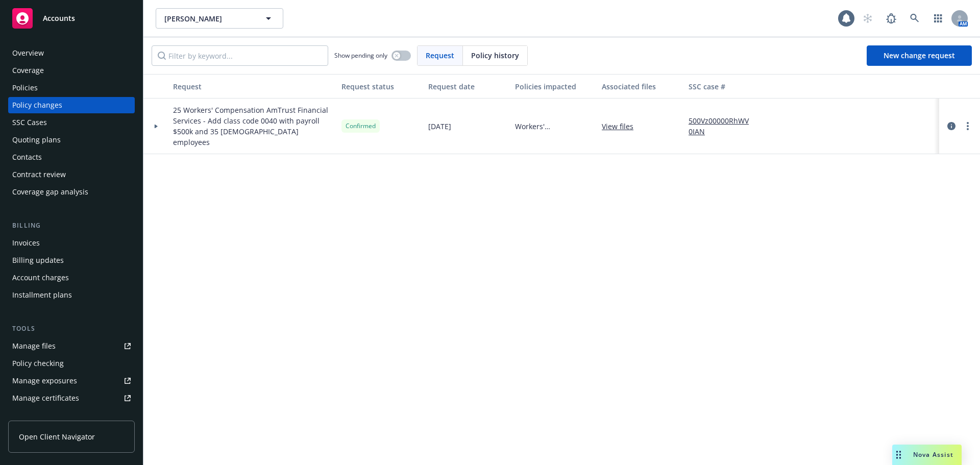  What do you see at coordinates (968, 126) in the screenshot?
I see `a: more` at bounding box center [968, 126].